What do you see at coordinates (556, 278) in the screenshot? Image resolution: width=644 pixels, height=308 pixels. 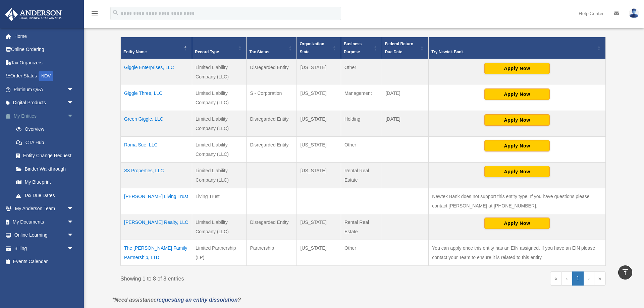 I see `a: First` at bounding box center [556, 278].